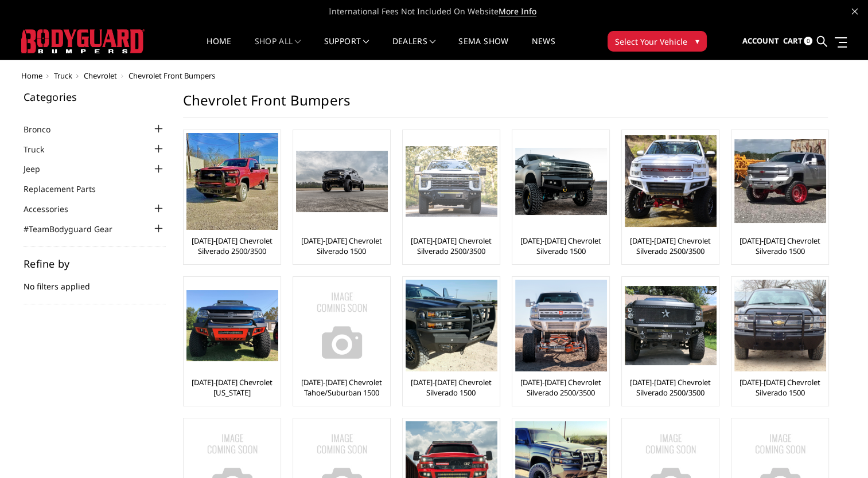 The width and height of the screenshot is (868, 478). Describe the element at coordinates (32, 75) in the screenshot. I see `span: Home` at that location.